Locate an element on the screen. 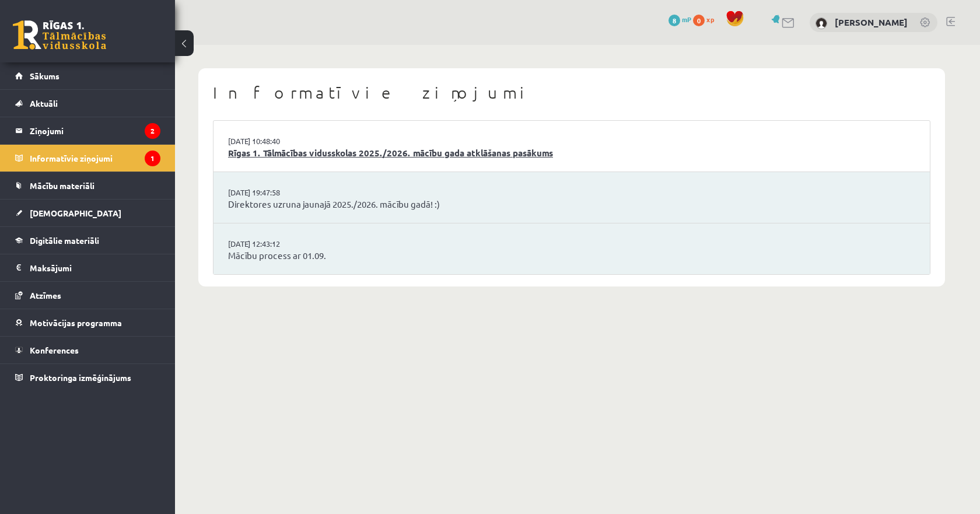  i: 1 is located at coordinates (152, 158).